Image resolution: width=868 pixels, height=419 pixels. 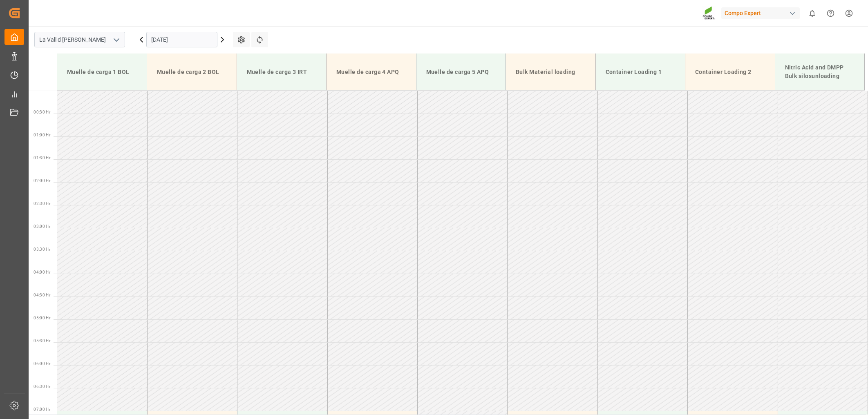 I want to click on div: Muelle de carga 5 APQ, so click(x=461, y=72).